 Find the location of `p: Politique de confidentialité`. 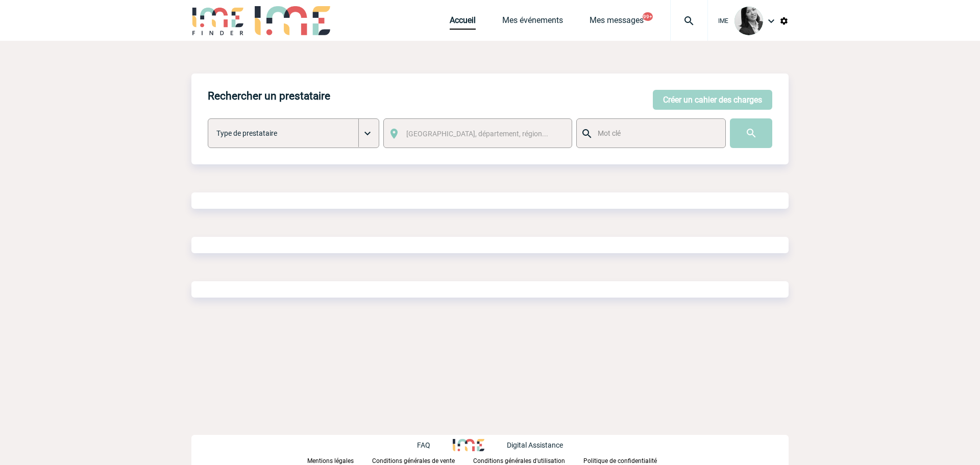

p: Politique de confidentialité is located at coordinates (620, 461).